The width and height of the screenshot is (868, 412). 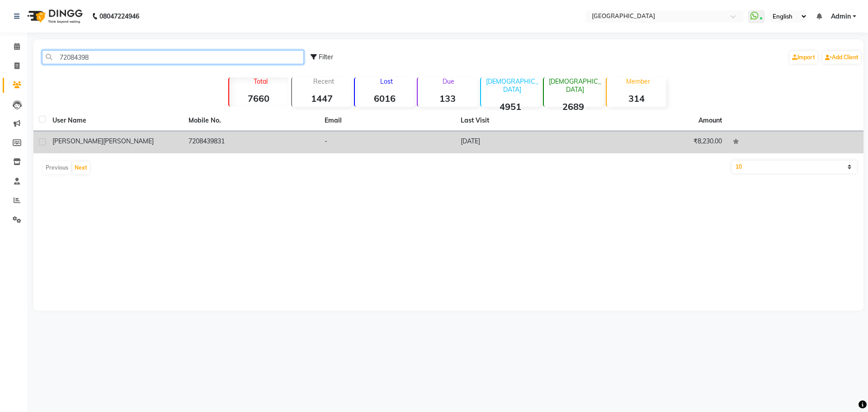 I want to click on p: Due, so click(x=448, y=81).